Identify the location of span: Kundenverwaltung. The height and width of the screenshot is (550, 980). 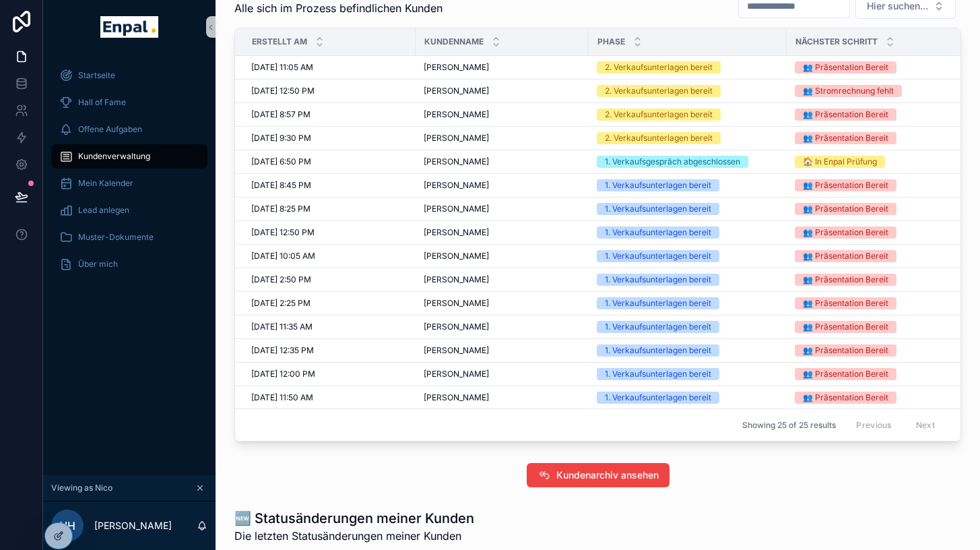
(114, 156).